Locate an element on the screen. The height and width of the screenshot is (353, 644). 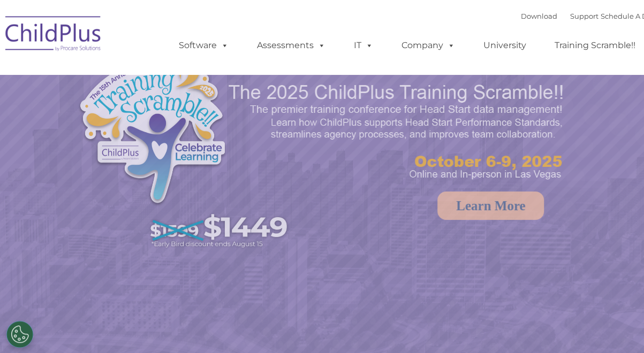
a: Company is located at coordinates (428, 45).